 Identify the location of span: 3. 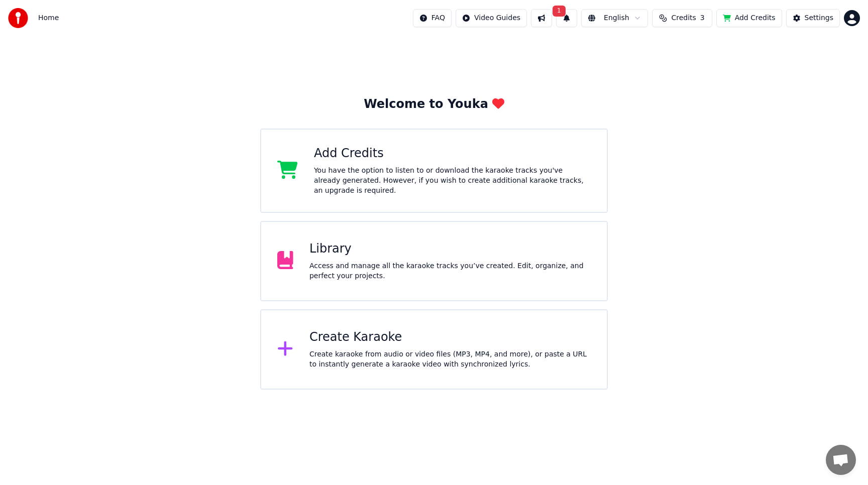
(703, 18).